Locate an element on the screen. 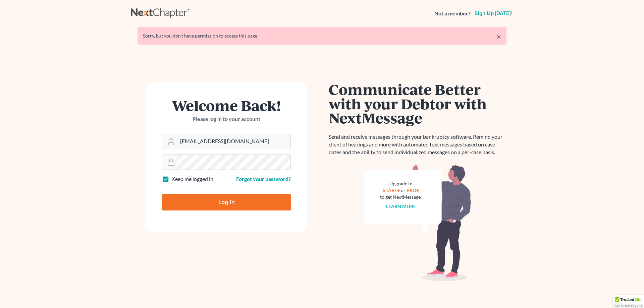  p: Please log in to your account is located at coordinates (226, 119).